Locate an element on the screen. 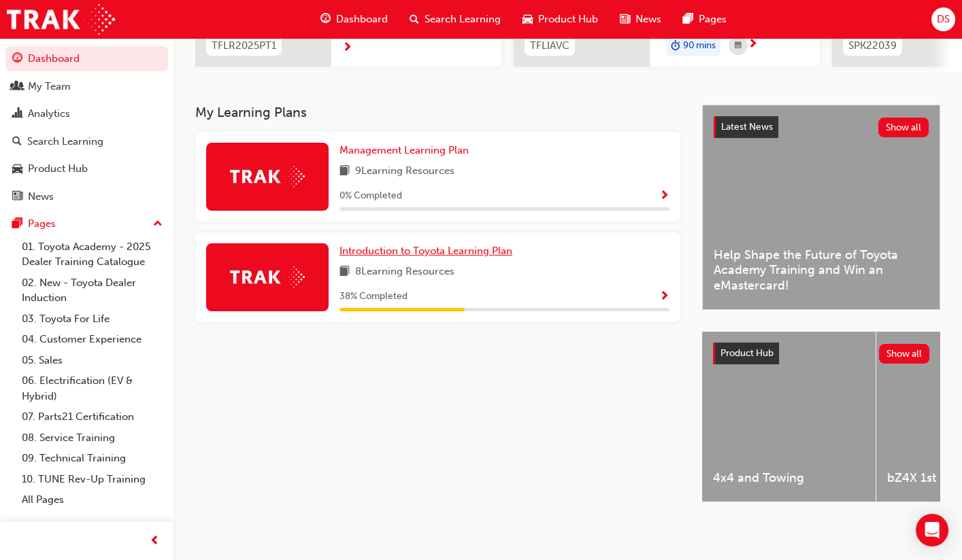 This screenshot has height=560, width=962. span: Search Learning is located at coordinates (462, 19).